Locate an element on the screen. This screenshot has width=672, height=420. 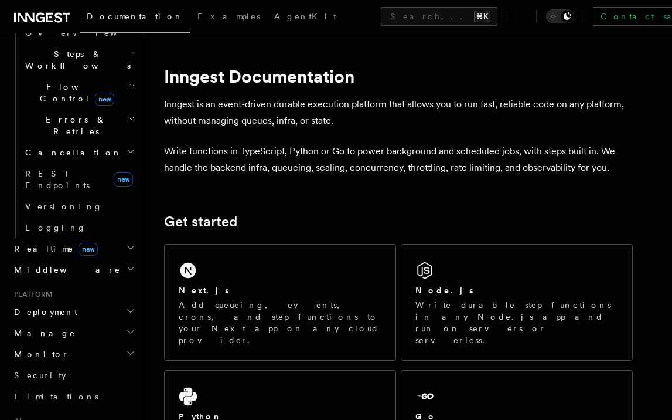
span: Security is located at coordinates (40, 375).